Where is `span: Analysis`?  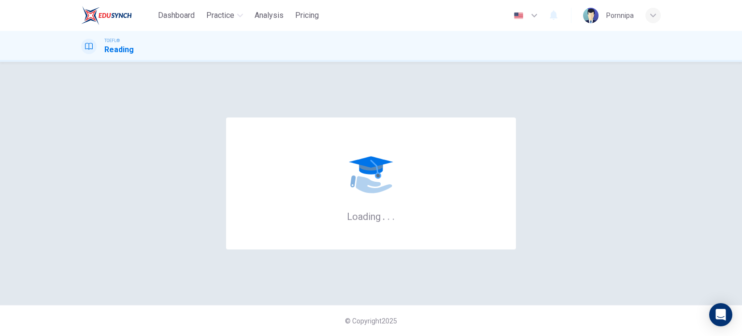
span: Analysis is located at coordinates (269, 15).